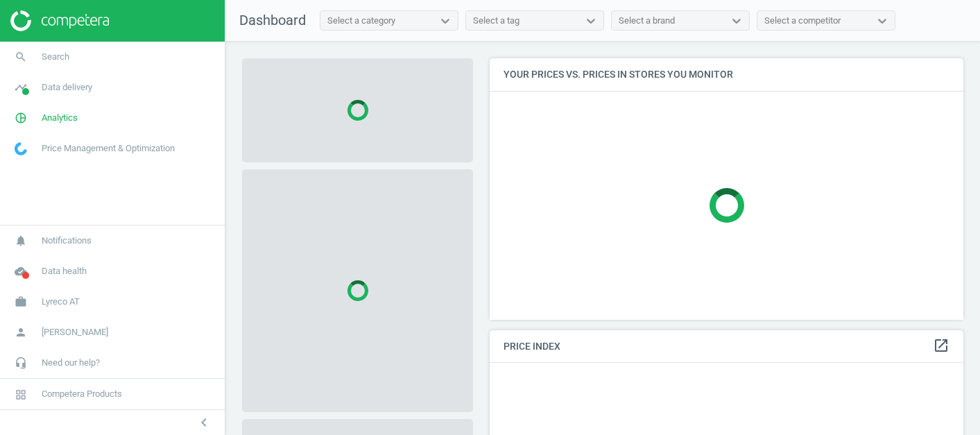 The height and width of the screenshot is (435, 980). I want to click on i: chevron_left, so click(204, 422).